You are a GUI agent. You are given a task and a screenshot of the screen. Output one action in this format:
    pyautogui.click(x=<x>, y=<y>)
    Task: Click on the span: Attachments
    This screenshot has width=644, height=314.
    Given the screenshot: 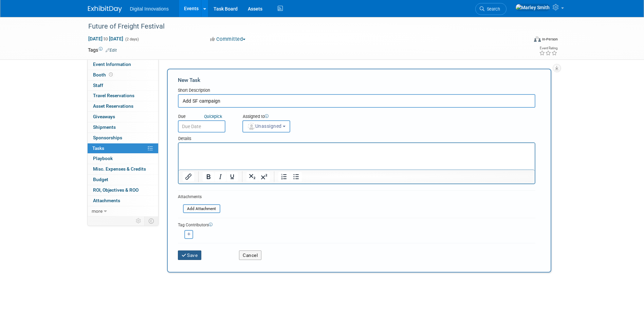 What is the action you would take?
    pyautogui.click(x=106, y=200)
    